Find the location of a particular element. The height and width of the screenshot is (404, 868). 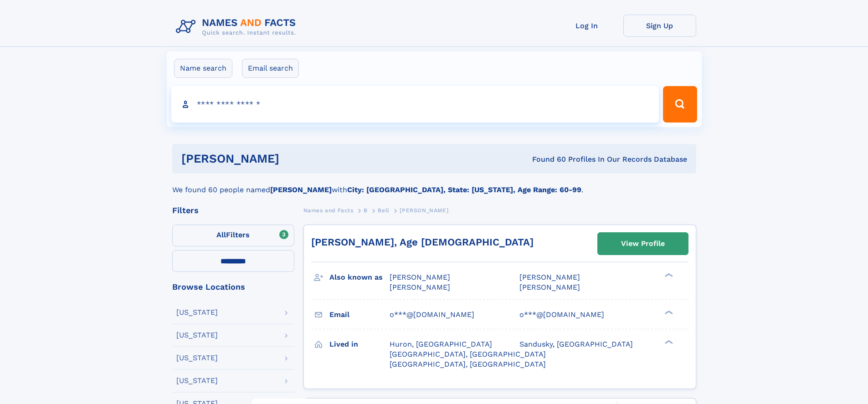

span: B is located at coordinates (365, 211).